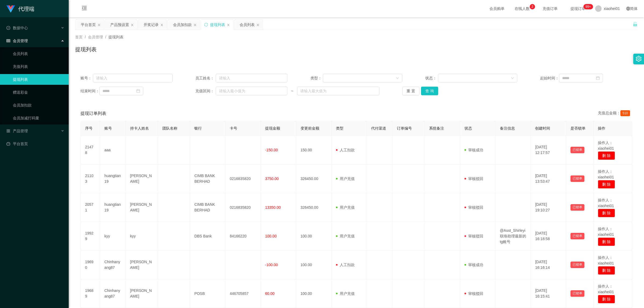  I want to click on i: 图标: global, so click(628, 9).